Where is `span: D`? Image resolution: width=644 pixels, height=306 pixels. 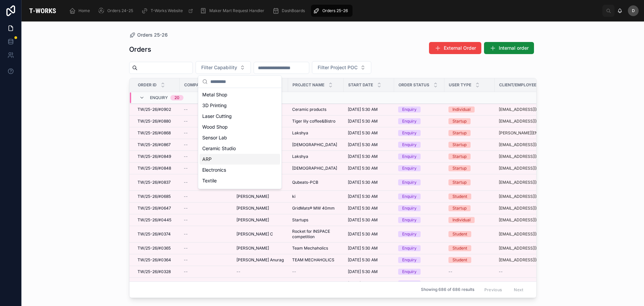
span: D is located at coordinates (633, 11).